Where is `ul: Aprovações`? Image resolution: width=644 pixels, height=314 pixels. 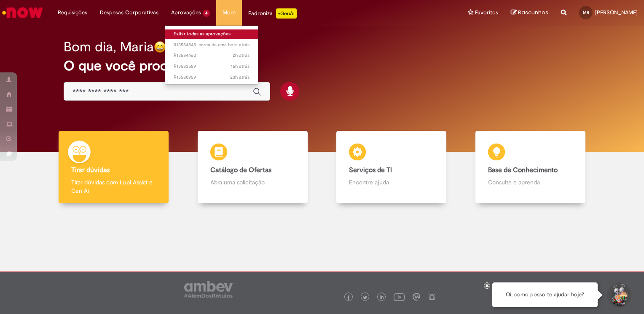 ul: Aprovações is located at coordinates (211, 55).